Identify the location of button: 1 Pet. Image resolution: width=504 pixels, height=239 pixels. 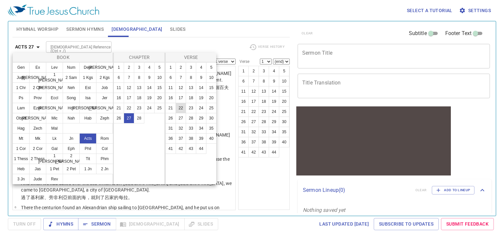
(54, 169).